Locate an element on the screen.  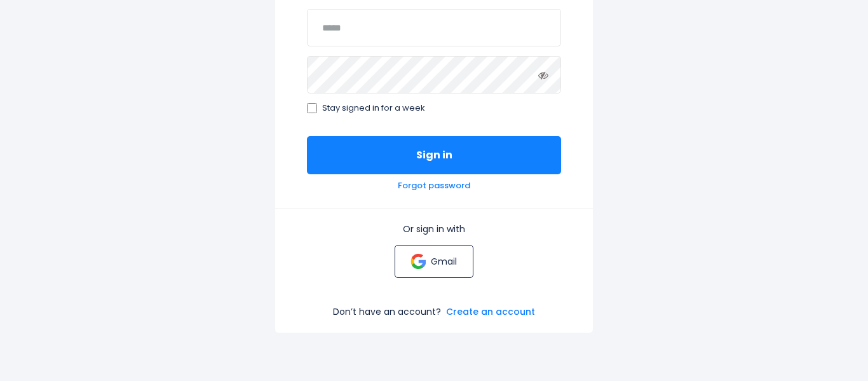
button: Sign in is located at coordinates (434, 155).